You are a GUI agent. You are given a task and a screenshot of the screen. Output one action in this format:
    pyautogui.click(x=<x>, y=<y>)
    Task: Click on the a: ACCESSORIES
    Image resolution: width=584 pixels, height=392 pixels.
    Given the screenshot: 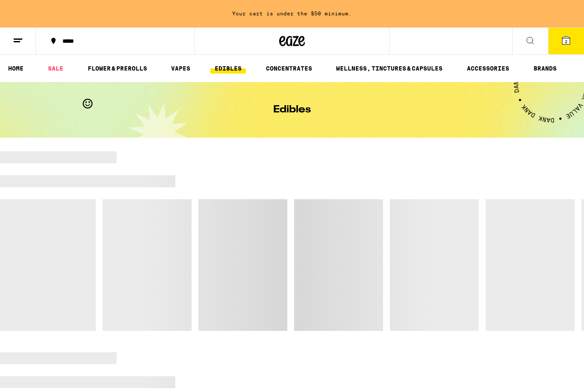 What is the action you would take?
    pyautogui.click(x=488, y=68)
    